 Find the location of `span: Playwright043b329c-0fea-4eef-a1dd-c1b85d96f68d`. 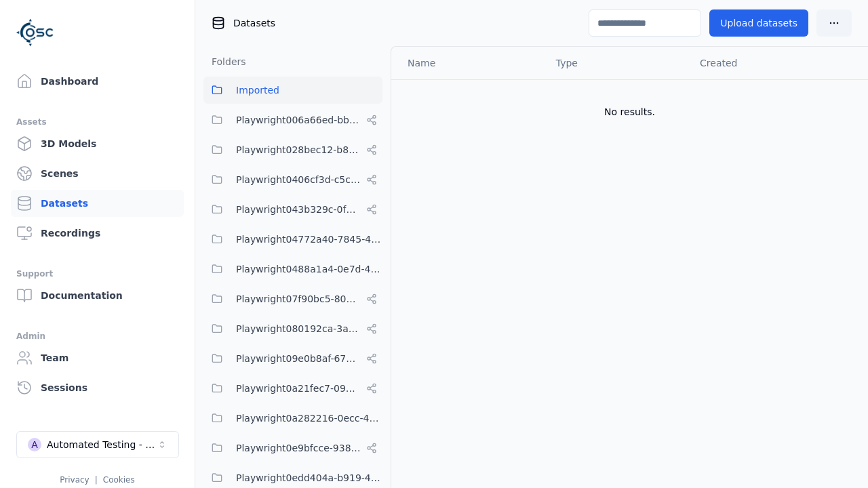

span: Playwright043b329c-0fea-4eef-a1dd-c1b85d96f68d is located at coordinates (299, 209).